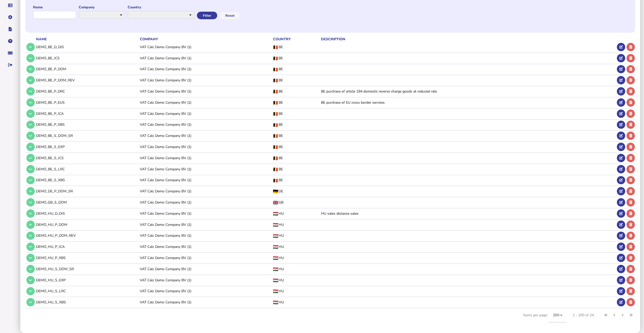 Image resolution: width=644 pixels, height=333 pixels. What do you see at coordinates (87, 269) in the screenshot?
I see `td: DEMO_HU_S_DOM_SR` at bounding box center [87, 269].